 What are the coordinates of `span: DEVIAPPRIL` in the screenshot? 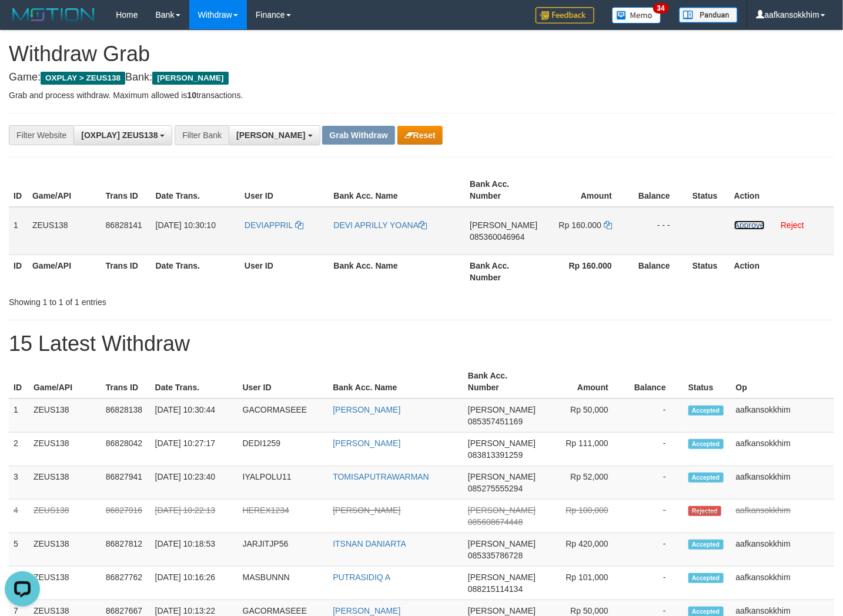 It's located at (269, 225).